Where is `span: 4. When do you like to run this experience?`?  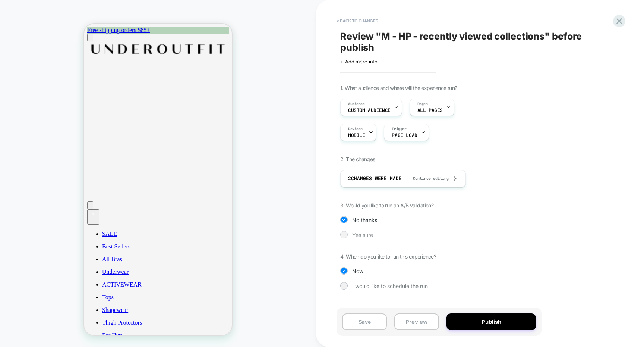 span: 4. When do you like to run this experience? is located at coordinates (388, 256).